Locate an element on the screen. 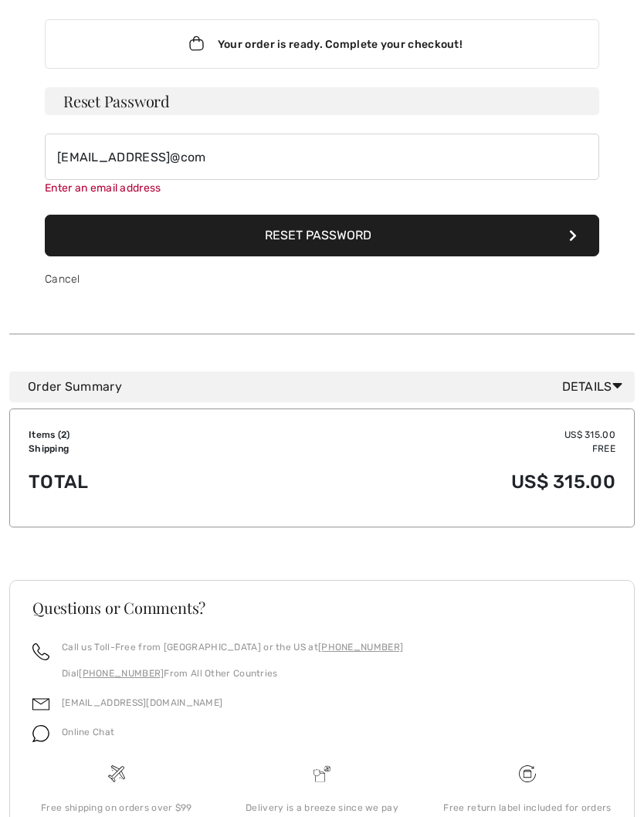  div: Your order is ready. Complete your checkout! is located at coordinates (322, 44).